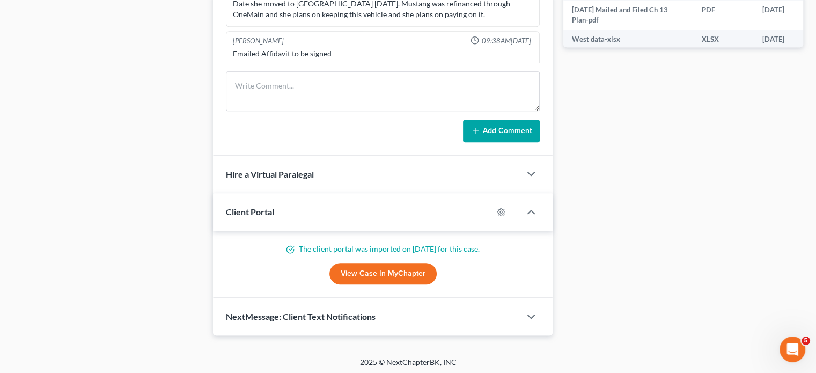 Image resolution: width=816 pixels, height=373 pixels. Describe the element at coordinates (628, 39) in the screenshot. I see `td: West data-xlsx` at that location.